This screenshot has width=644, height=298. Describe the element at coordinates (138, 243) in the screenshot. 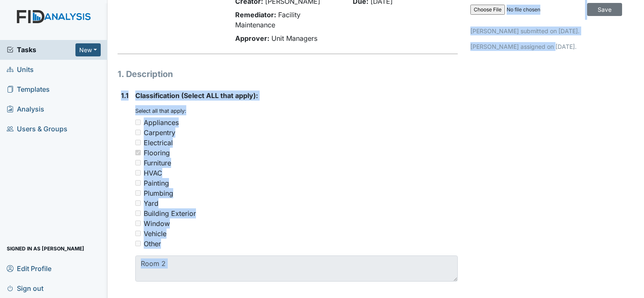

I see `input: Other` at that location.